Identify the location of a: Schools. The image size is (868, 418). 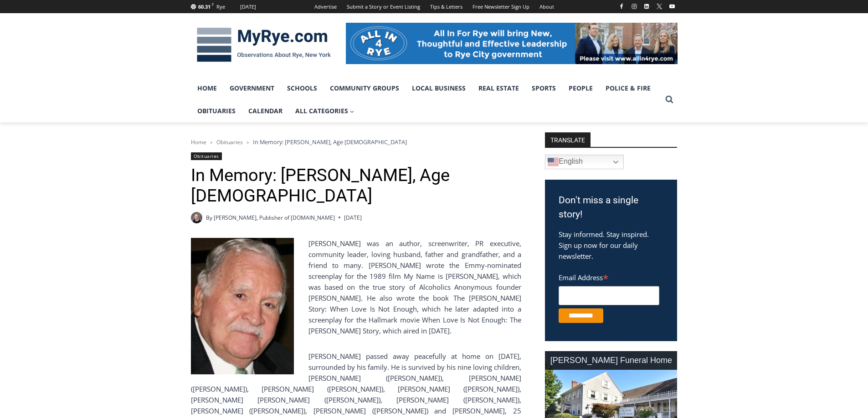
(302, 88).